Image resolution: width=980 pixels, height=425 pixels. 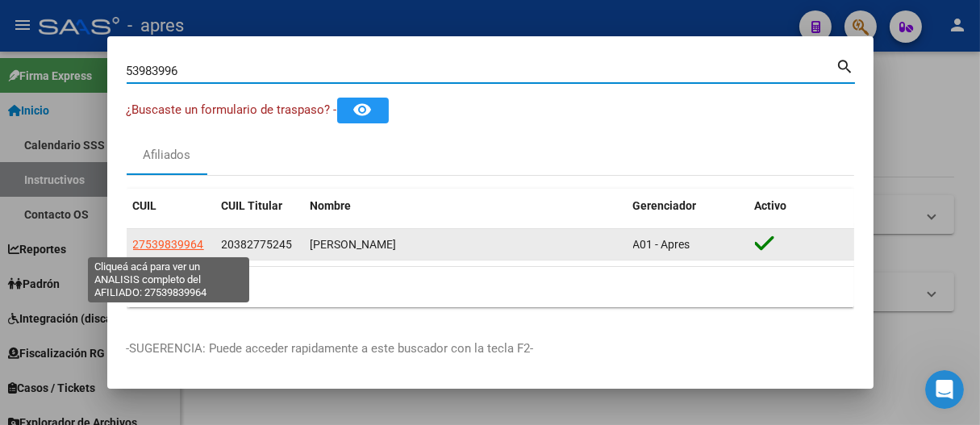 I want to click on span: 20382775245, so click(x=258, y=245).